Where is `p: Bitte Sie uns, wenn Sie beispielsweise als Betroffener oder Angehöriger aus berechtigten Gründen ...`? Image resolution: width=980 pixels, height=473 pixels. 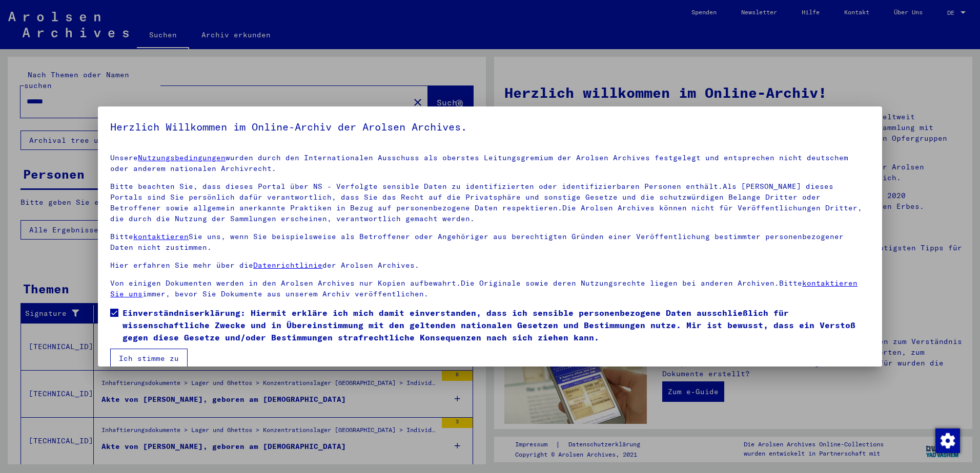
p: Bitte Sie uns, wenn Sie beispielsweise als Betroffener oder Angehöriger aus berechtigten Gründen ... is located at coordinates (490, 242).